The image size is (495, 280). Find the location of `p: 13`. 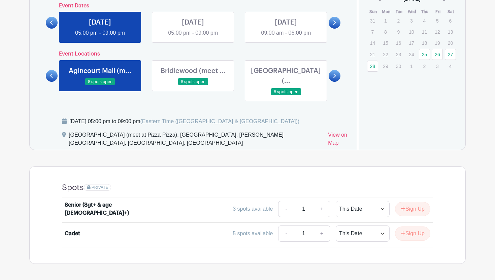

p: 13 is located at coordinates (450, 32).